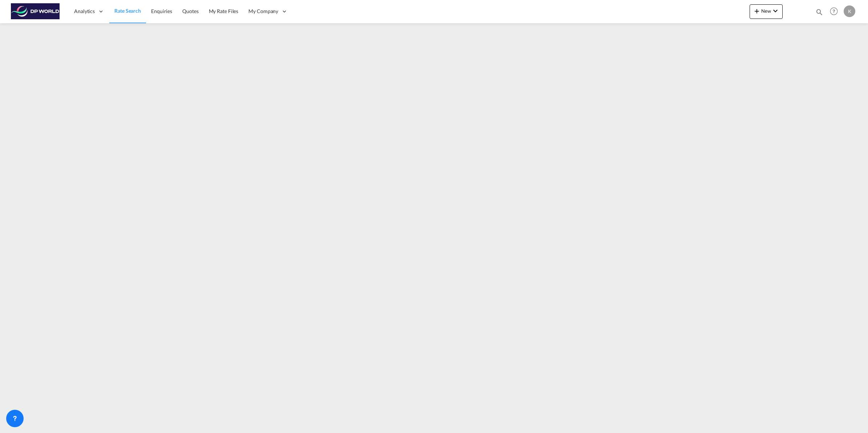 This screenshot has height=433, width=868. Describe the element at coordinates (833, 12) in the screenshot. I see `span: Help` at that location.